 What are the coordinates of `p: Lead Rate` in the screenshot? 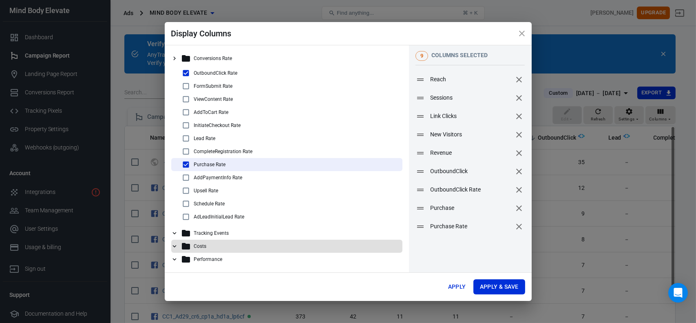 It's located at (205, 138).